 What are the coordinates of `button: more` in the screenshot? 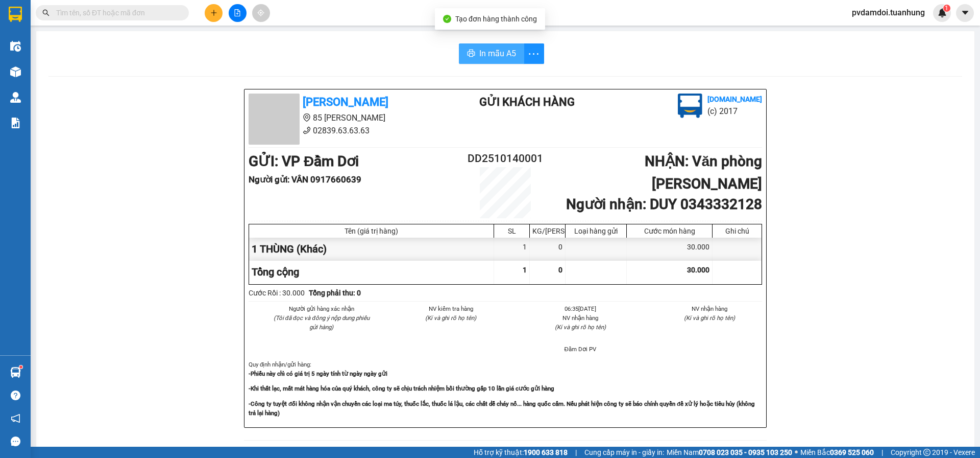 It's located at (534, 54).